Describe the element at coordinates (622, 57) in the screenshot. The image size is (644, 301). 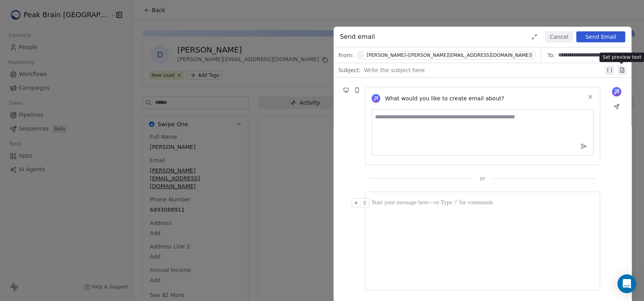
I see `p: Set preview text` at that location.